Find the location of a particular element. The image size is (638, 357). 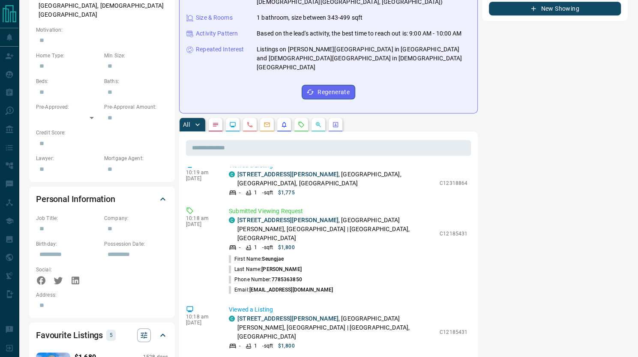

p: Activity Pattern is located at coordinates (217, 33).